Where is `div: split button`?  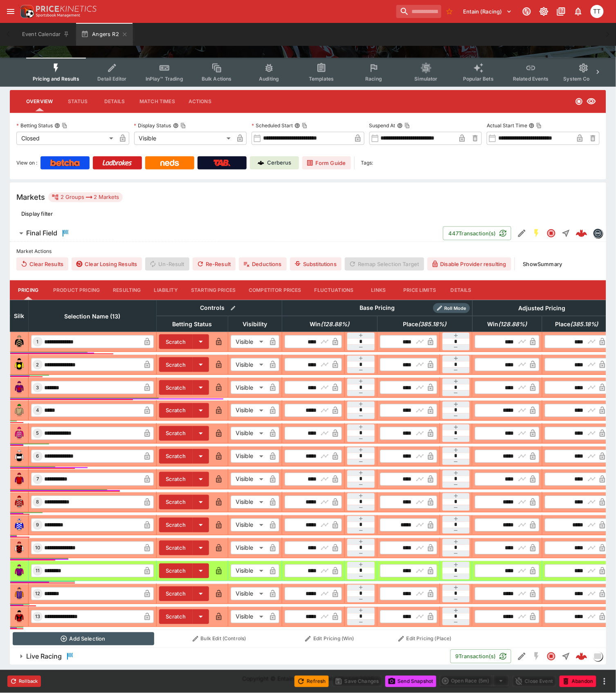
div: split button is located at coordinates (475, 681).